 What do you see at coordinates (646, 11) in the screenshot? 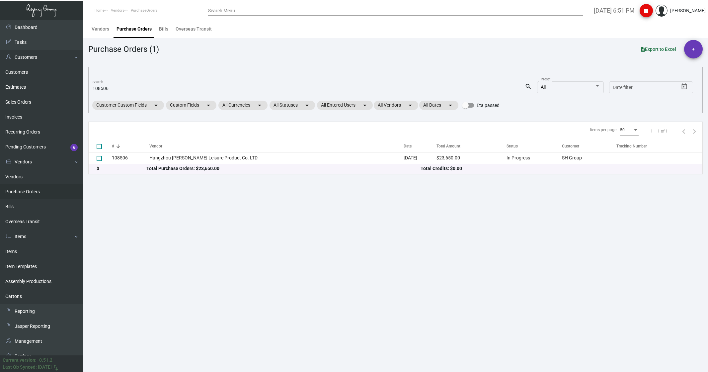
I see `i: stop` at bounding box center [646, 11].